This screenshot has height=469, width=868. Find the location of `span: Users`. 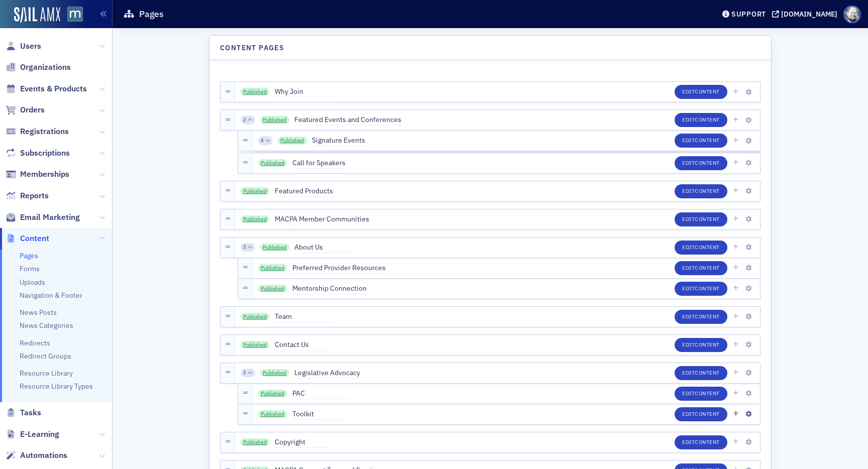

span: Users is located at coordinates (30, 46).